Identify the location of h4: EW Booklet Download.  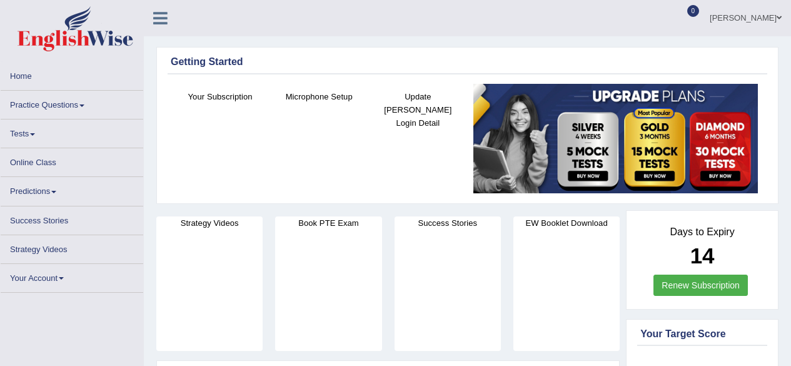
(566, 223).